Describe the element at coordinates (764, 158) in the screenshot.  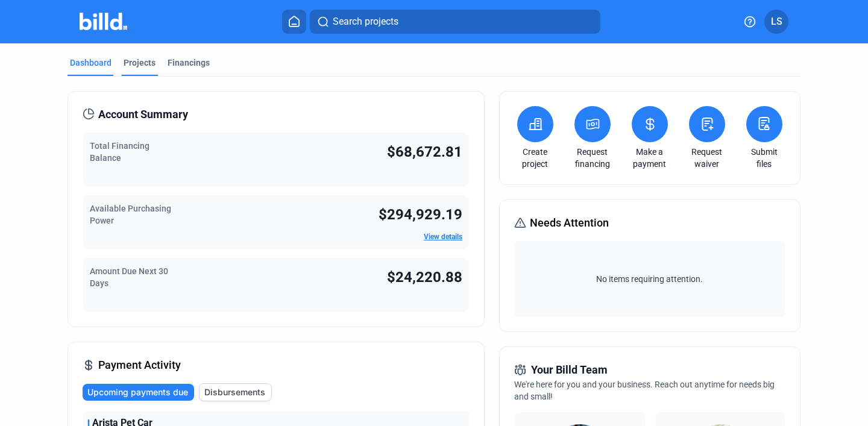
I see `a: Submit files` at that location.